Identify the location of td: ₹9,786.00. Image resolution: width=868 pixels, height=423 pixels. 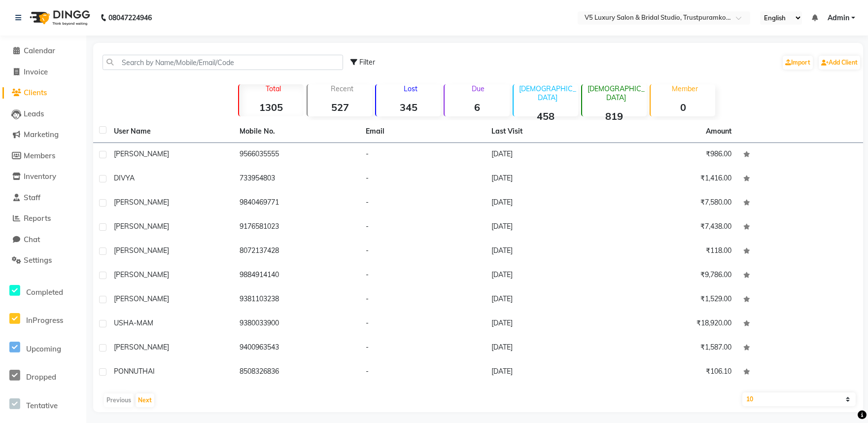
(674, 275).